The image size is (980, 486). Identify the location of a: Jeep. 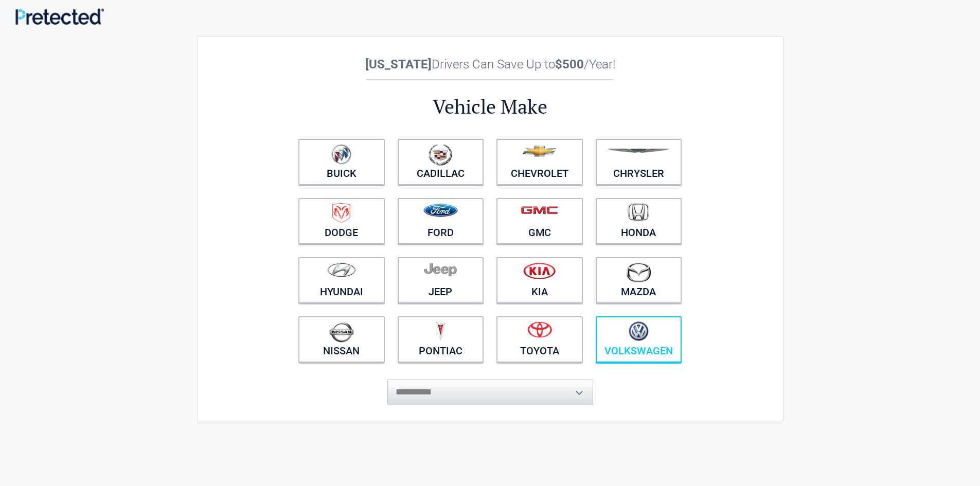
(441, 280).